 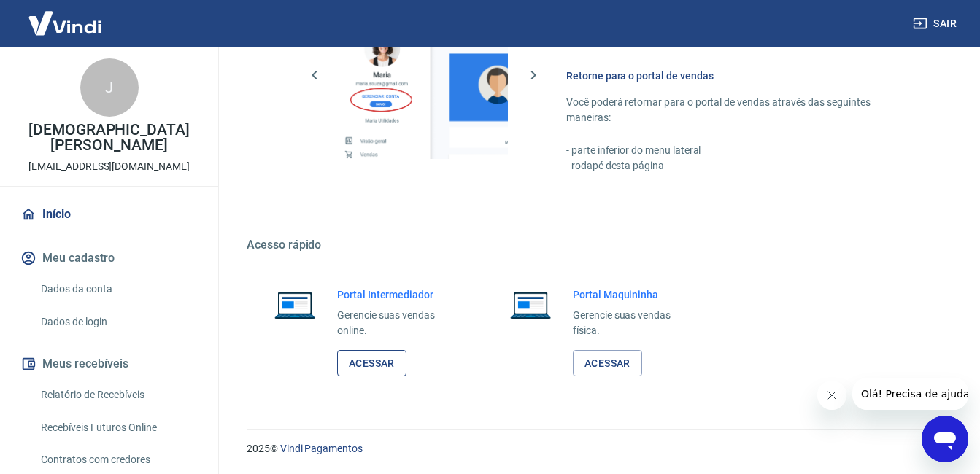 What do you see at coordinates (118, 428) in the screenshot?
I see `a: Recebíveis Futuros Online` at bounding box center [118, 428].